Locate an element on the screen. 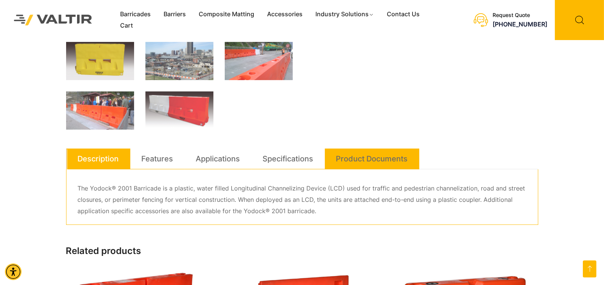 The image size is (604, 285). a: Barriers is located at coordinates (174, 14).